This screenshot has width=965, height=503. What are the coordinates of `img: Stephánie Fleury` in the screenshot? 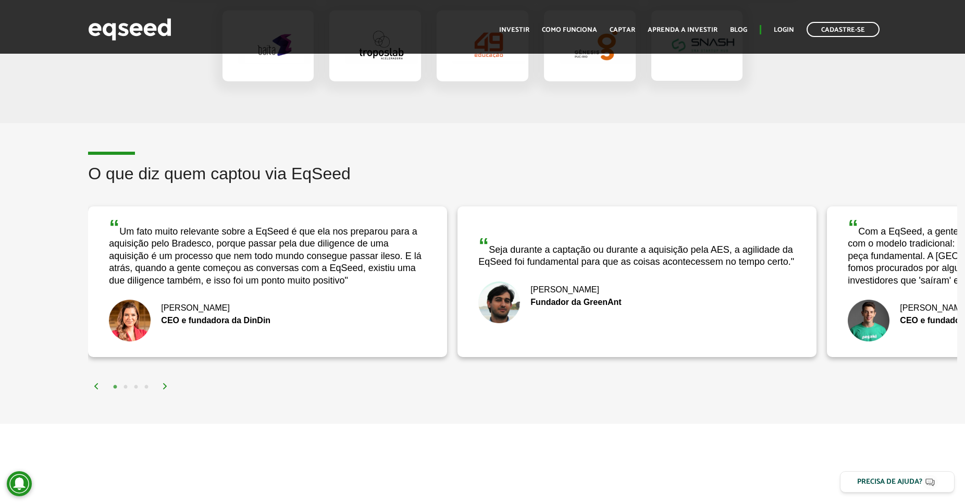 It's located at (130, 320).